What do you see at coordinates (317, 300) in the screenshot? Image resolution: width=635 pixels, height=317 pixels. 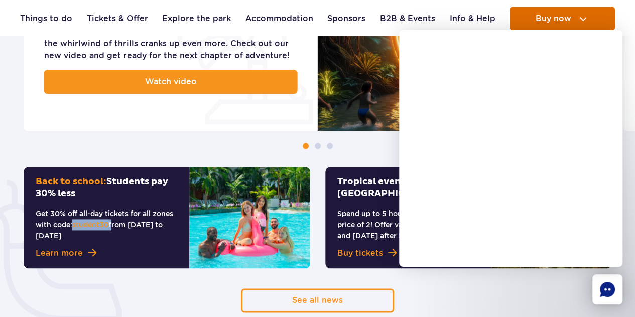 I see `a: See all news` at bounding box center [317, 300].